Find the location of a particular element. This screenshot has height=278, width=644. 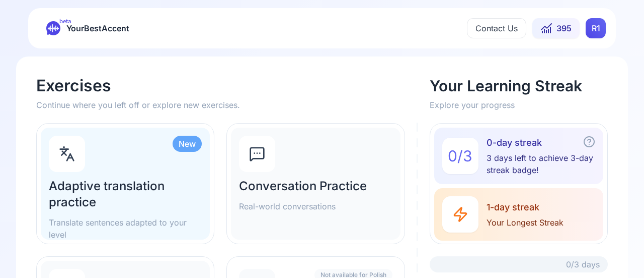

span: 0-day streak is located at coordinates (541, 142).